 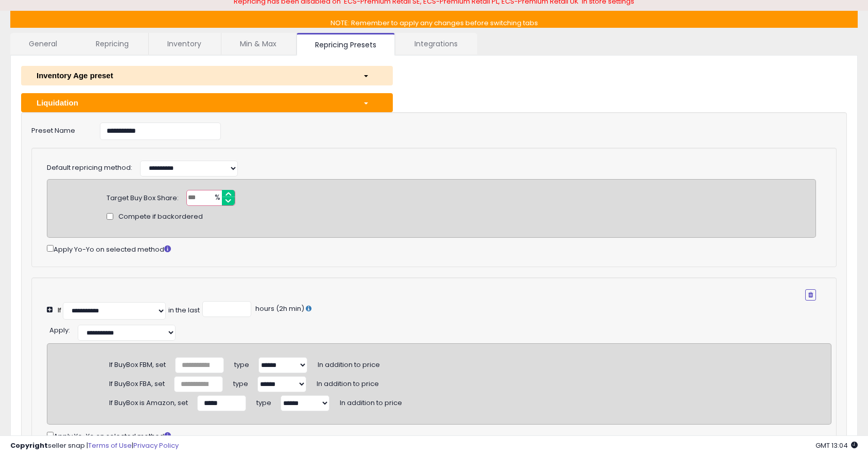 What do you see at coordinates (207, 75) in the screenshot?
I see `button: Inventory Age preset` at bounding box center [207, 75].